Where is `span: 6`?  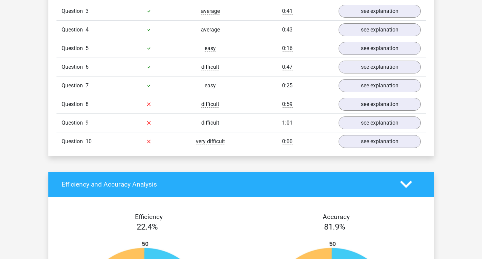
span: 6 is located at coordinates (87, 67).